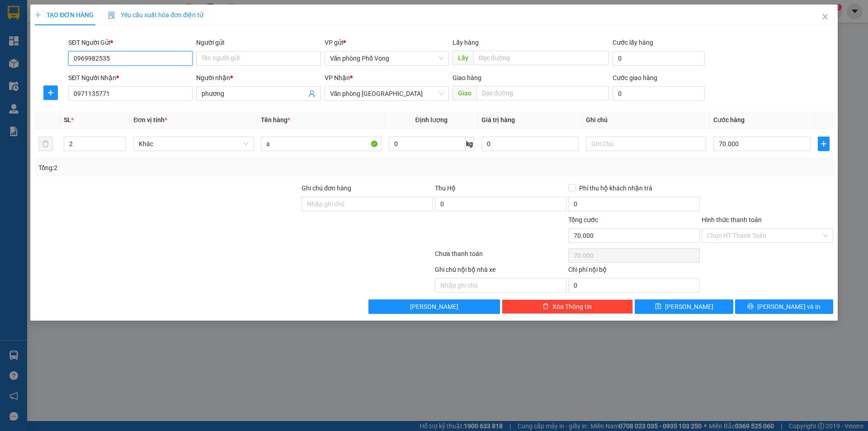 The width and height of the screenshot is (868, 431). I want to click on span: Văn phòng Phố Vọng, so click(387, 58).